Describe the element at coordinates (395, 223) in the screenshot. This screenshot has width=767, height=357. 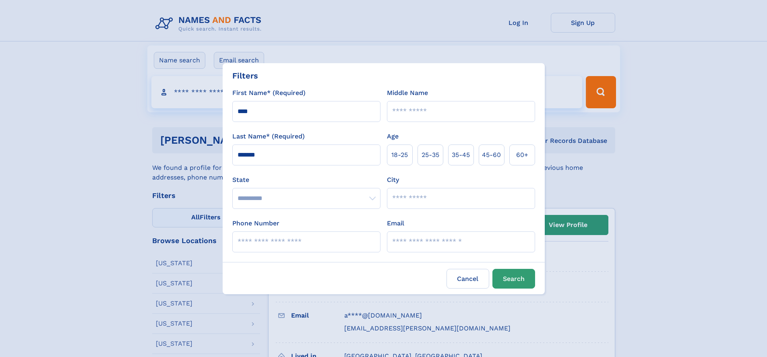
I see `label: Email` at that location.